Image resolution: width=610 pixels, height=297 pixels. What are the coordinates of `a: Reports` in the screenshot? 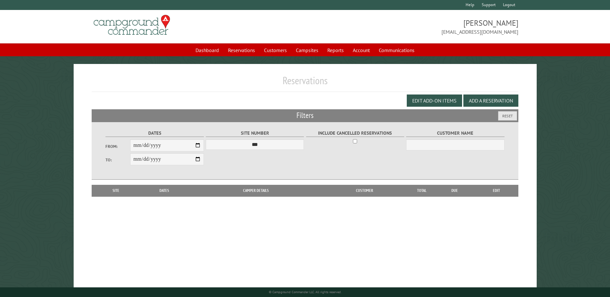 It's located at (335, 50).